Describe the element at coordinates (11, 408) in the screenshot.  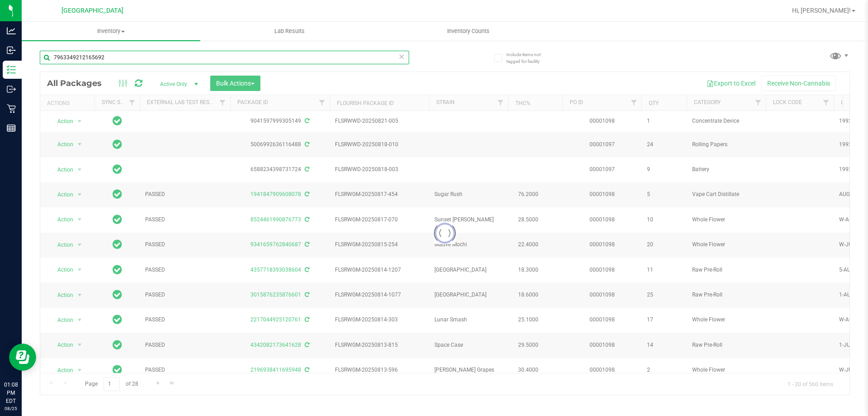
I see `p: 08/25` at that location.